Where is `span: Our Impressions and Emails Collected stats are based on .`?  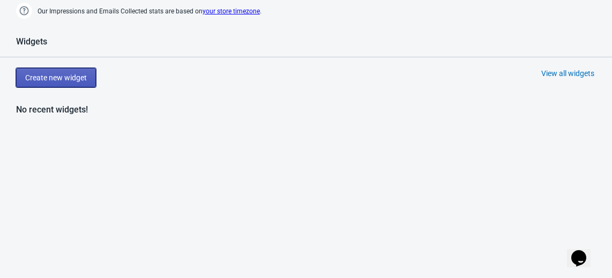 span: Our Impressions and Emails Collected stats are based on . is located at coordinates (149, 11).